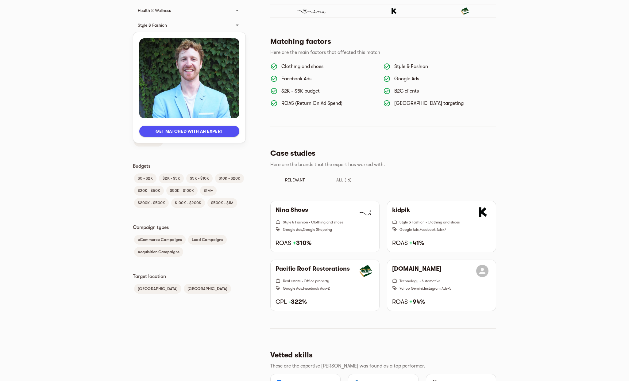 The height and width of the screenshot is (381, 629). Describe the element at coordinates (465, 11) in the screenshot. I see `div: Pacific Roof Restorations` at that location.